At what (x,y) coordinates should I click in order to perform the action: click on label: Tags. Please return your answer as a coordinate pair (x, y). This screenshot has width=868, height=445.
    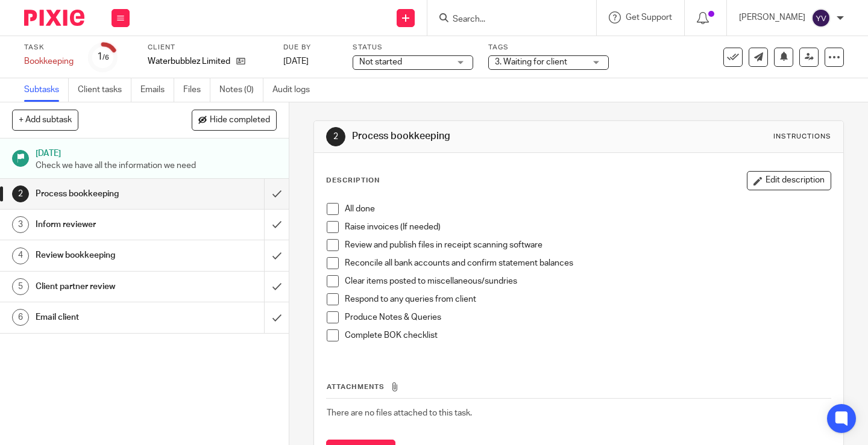
    Looking at the image, I should click on (549, 48).